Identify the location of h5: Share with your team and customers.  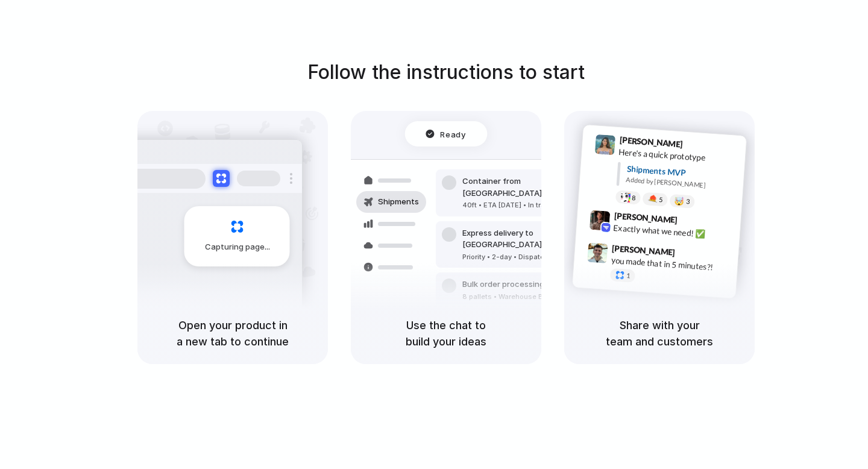
(659, 334).